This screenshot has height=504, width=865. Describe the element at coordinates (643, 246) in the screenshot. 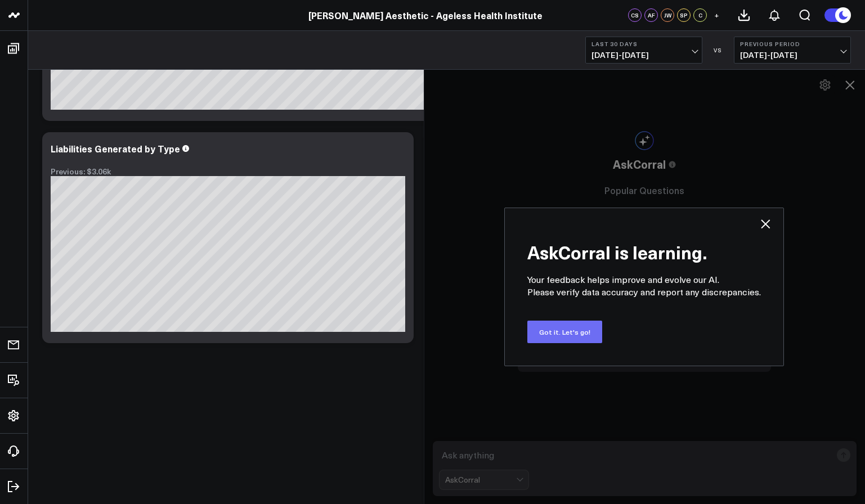

I see `h2: AskCorral is learning.` at that location.